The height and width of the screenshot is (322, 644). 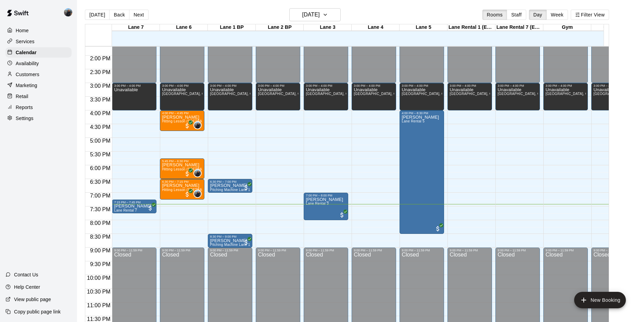 What do you see at coordinates (317, 203) in the screenshot?
I see `span: Lane Rental 3` at bounding box center [317, 203].